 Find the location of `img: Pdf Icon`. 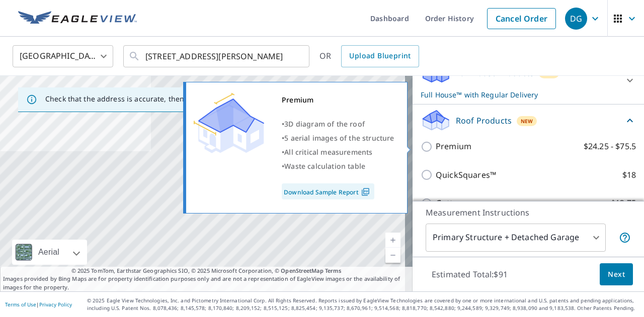

img: Pdf Icon is located at coordinates (365, 192).